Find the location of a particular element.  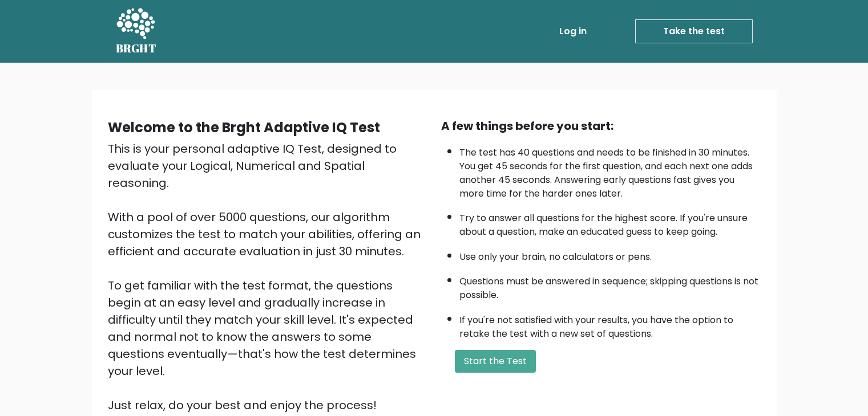

a: Take the test is located at coordinates (694, 31).